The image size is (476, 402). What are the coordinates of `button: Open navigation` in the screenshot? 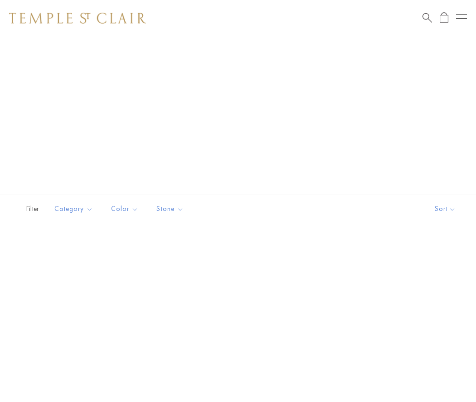 It's located at (461, 18).